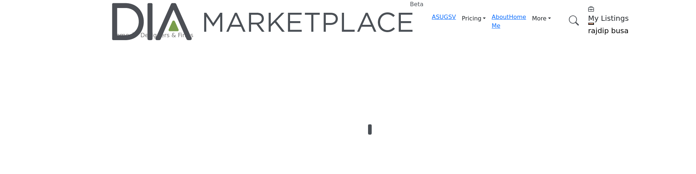  I want to click on a: About Me, so click(500, 21).